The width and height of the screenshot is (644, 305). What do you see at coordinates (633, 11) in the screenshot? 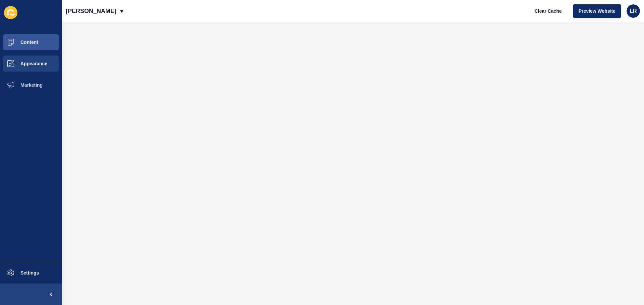
I see `span: LR` at bounding box center [633, 11].